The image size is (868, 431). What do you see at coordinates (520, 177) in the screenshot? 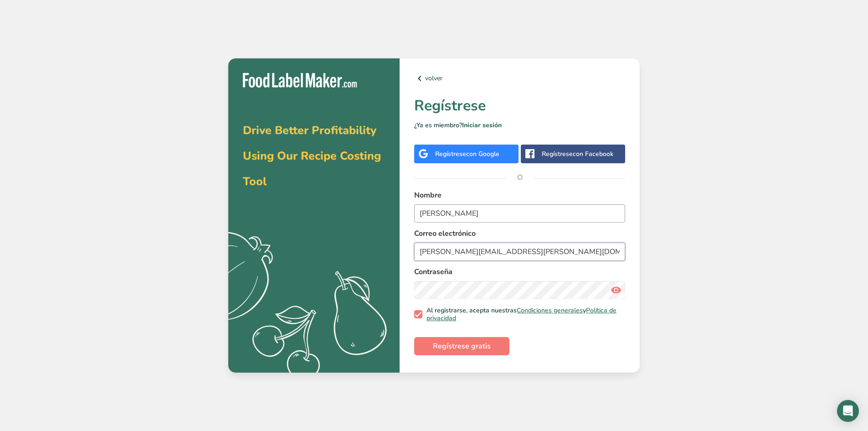
I see `span: O` at bounding box center [520, 177].